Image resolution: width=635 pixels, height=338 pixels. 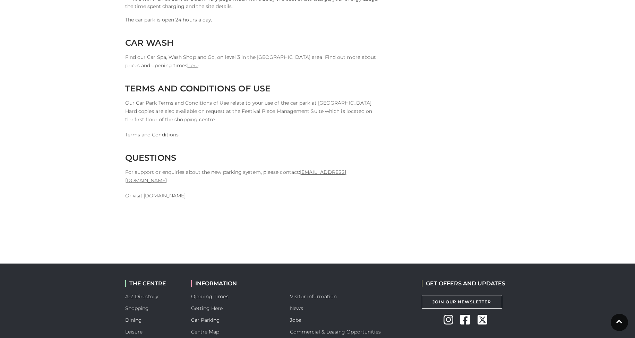 What do you see at coordinates (137, 309) in the screenshot?
I see `a: Shopping` at bounding box center [137, 309].